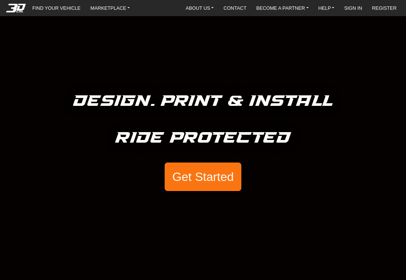 The image size is (406, 280). I want to click on a: REGISTER, so click(384, 8).